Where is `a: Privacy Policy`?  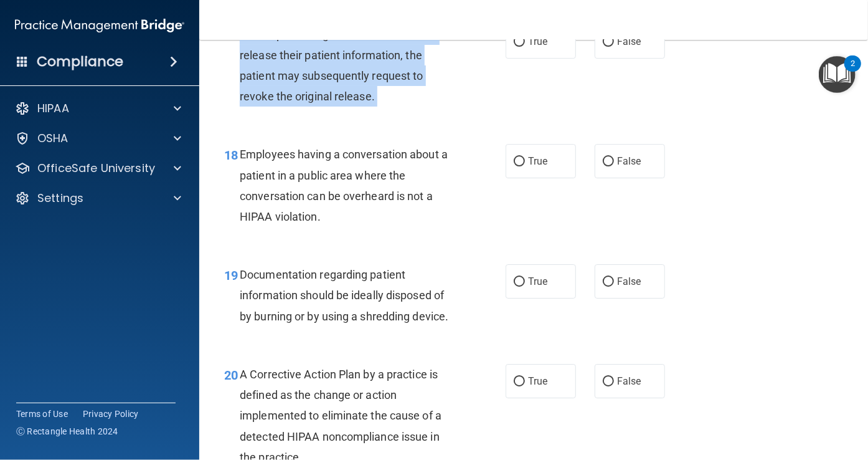
a: Privacy Policy is located at coordinates (111, 414).